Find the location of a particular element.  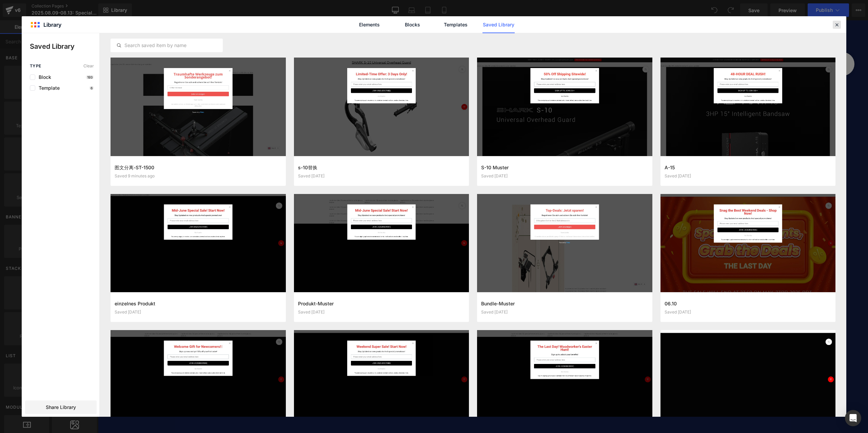

a: Saved Library is located at coordinates (498, 25).